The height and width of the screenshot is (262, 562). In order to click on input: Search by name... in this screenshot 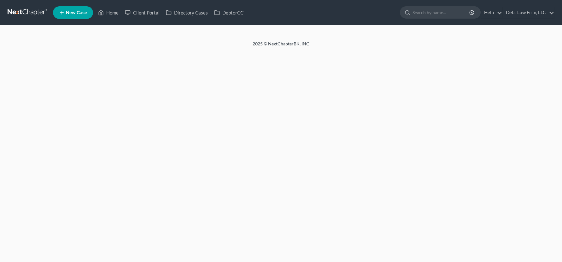, I will do `click(441, 12)`.